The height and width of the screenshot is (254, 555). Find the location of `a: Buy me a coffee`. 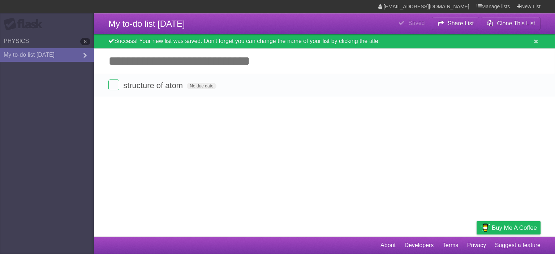

a: Buy me a coffee is located at coordinates (509, 228).